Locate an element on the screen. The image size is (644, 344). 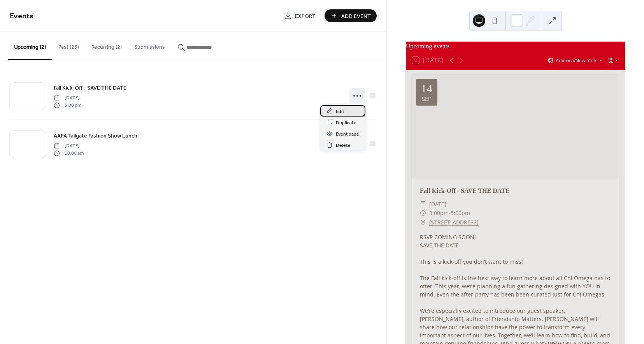
button: Past (23) is located at coordinates (69, 45).